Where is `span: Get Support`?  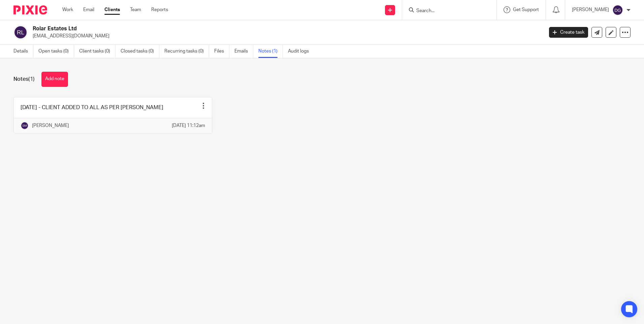 span: Get Support is located at coordinates (525, 10).